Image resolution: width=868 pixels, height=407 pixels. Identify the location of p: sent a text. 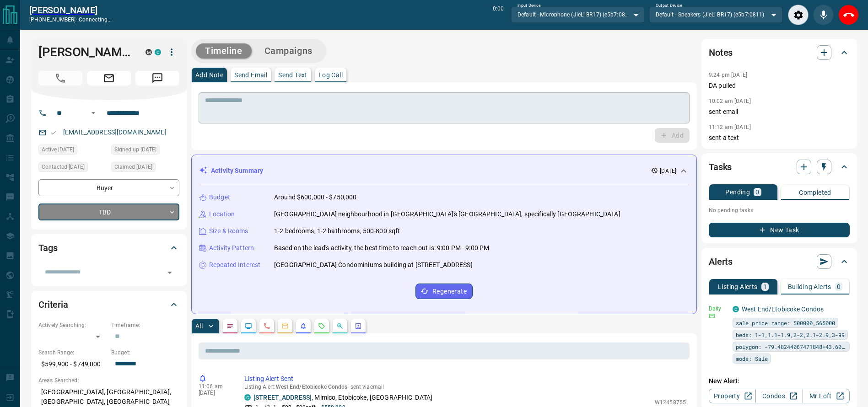
(779, 137).